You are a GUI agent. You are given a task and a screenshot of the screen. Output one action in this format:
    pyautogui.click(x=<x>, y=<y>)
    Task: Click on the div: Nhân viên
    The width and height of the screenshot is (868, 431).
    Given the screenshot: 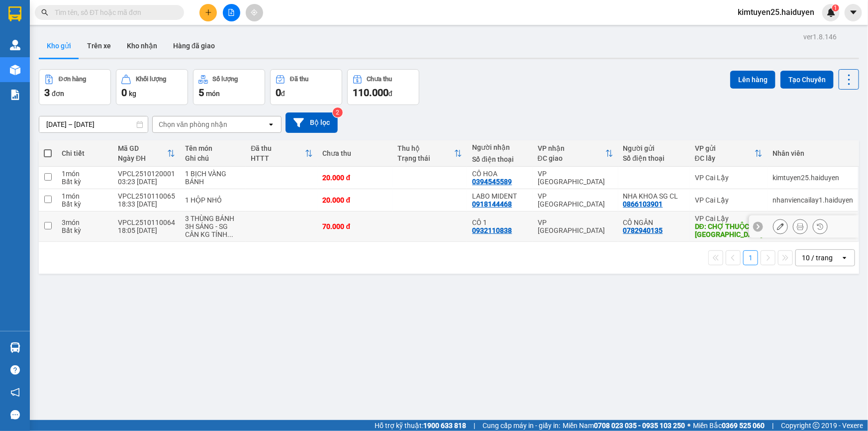 What is the action you would take?
    pyautogui.click(x=813, y=153)
    